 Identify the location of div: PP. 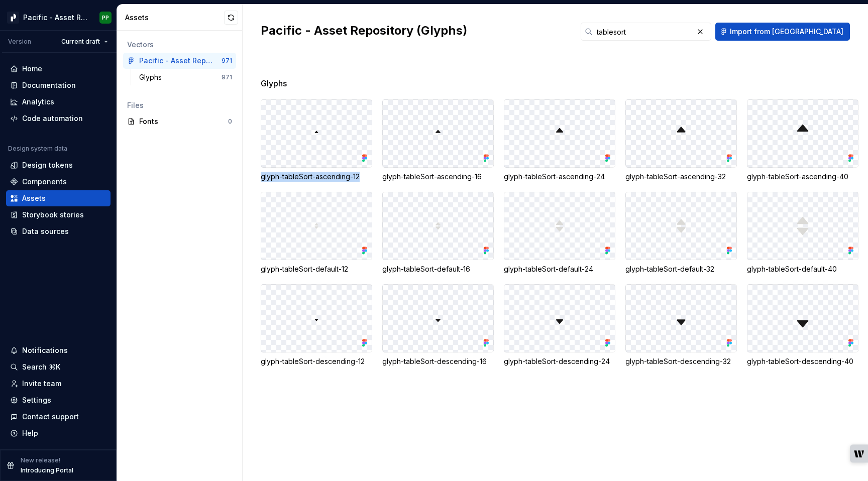
(105, 18).